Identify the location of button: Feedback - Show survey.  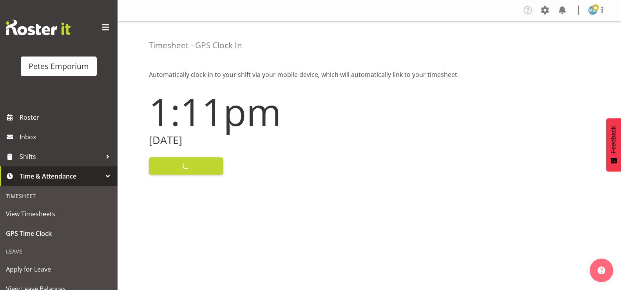
(614, 145).